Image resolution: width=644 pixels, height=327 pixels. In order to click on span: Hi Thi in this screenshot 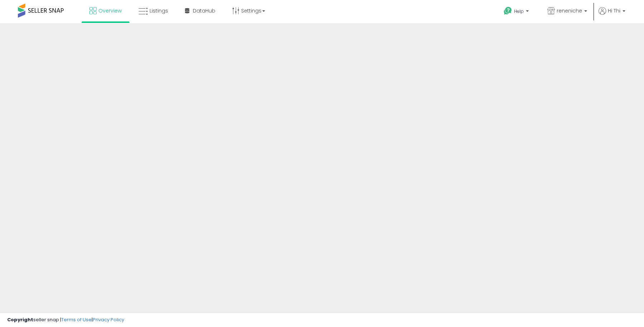, I will do `click(613, 10)`.